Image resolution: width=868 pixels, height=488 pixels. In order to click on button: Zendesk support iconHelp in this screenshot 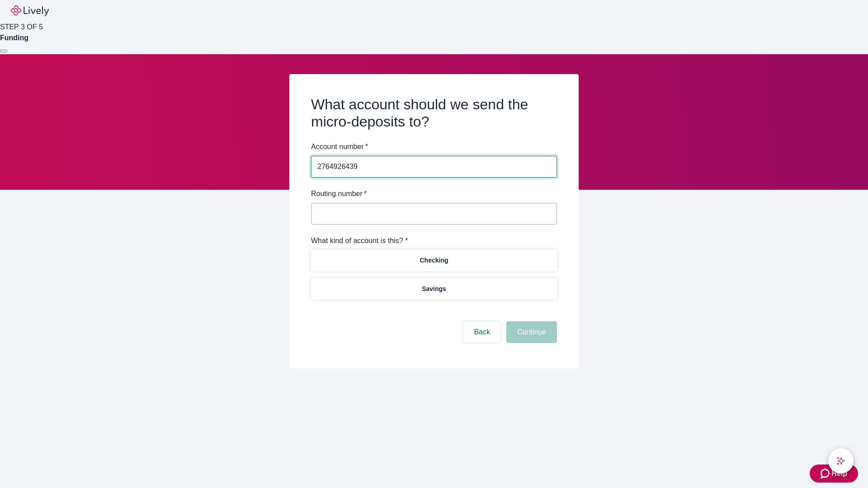, I will do `click(834, 473)`.